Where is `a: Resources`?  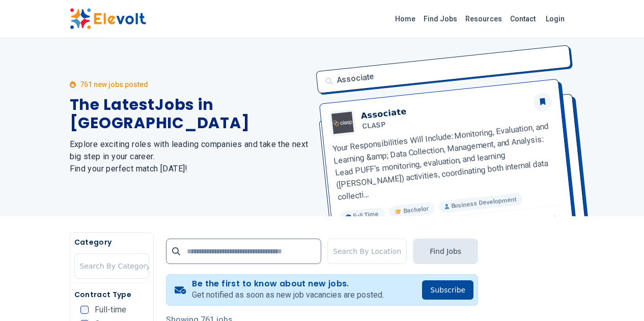 a: Resources is located at coordinates (483, 19).